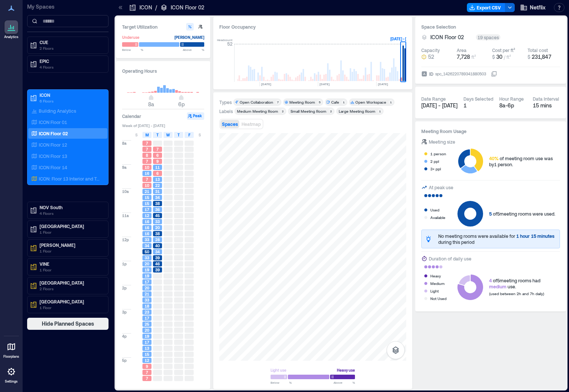 The width and height of the screenshot is (569, 392). What do you see at coordinates (498, 286) in the screenshot?
I see `span: medium` at bounding box center [498, 286].